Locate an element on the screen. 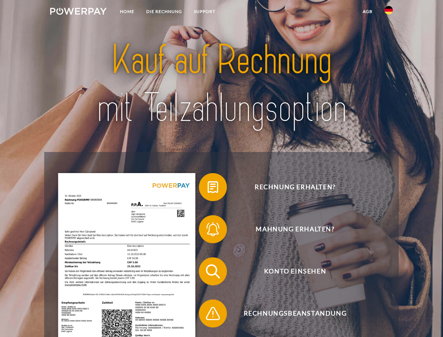 This screenshot has height=337, width=443. a: DIE RECHNUNG is located at coordinates (164, 12).